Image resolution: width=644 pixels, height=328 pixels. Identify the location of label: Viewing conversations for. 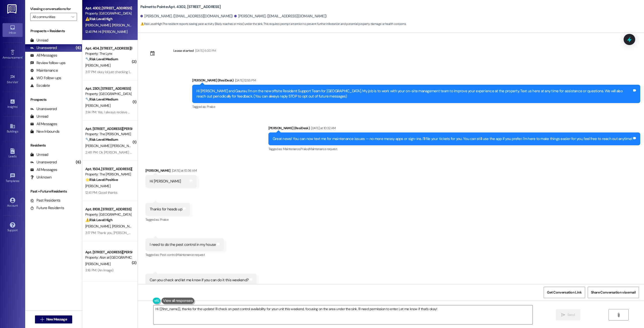
(54, 9).